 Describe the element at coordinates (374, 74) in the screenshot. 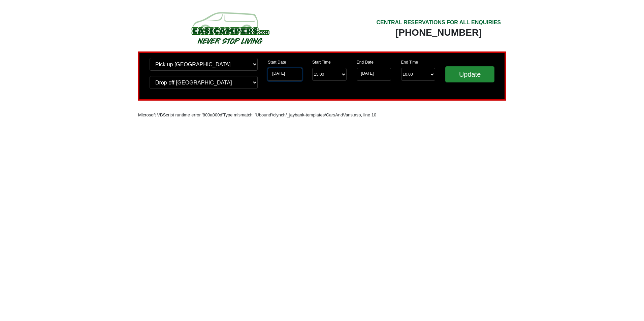

I see `input: Return Date` at that location.